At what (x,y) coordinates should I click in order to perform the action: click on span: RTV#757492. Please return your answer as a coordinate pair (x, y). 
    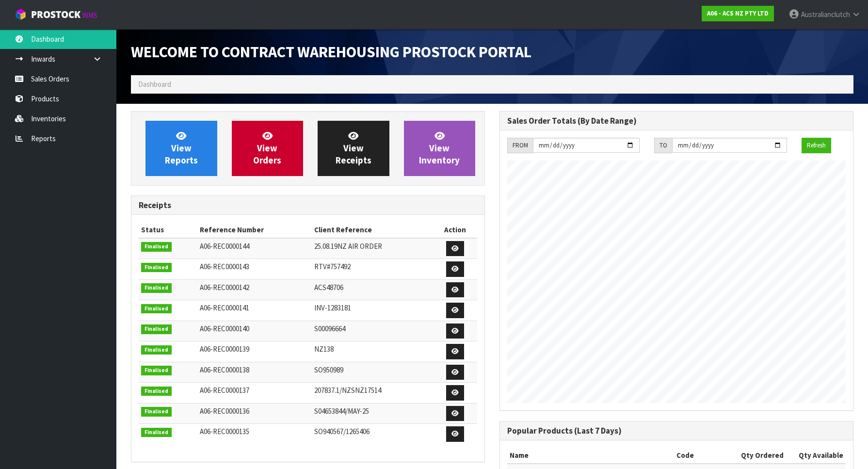
    Looking at the image, I should click on (332, 266).